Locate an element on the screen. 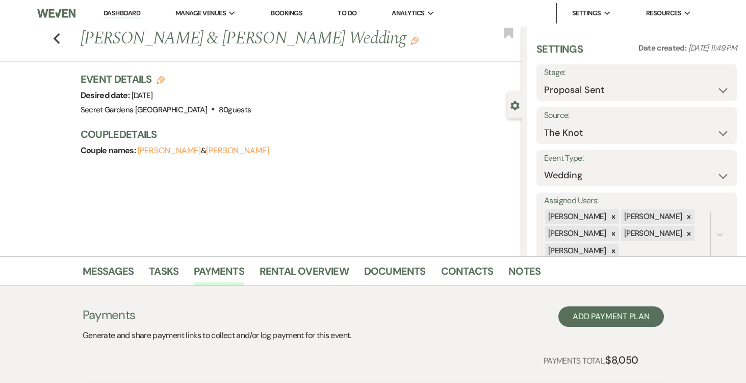  span: Manage Venues is located at coordinates (200, 13).